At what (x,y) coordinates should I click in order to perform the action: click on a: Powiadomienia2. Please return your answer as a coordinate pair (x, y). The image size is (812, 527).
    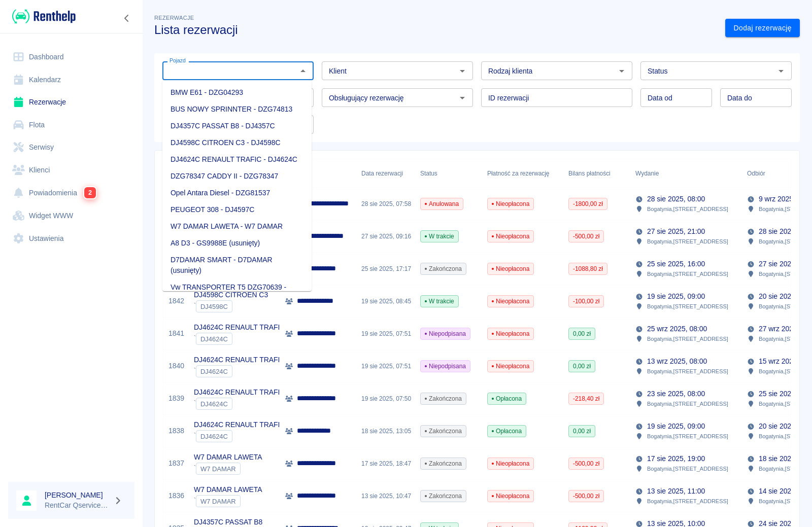
    Looking at the image, I should click on (71, 193).